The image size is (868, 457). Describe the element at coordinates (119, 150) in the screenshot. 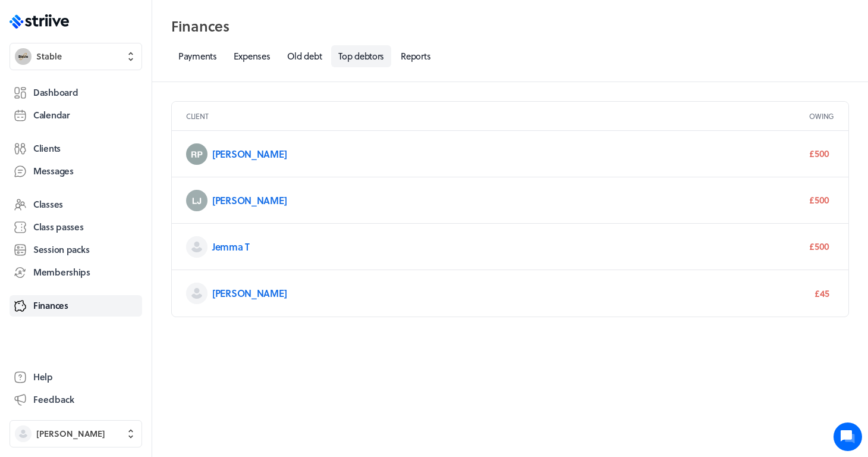

I see `button: New conversation` at that location.